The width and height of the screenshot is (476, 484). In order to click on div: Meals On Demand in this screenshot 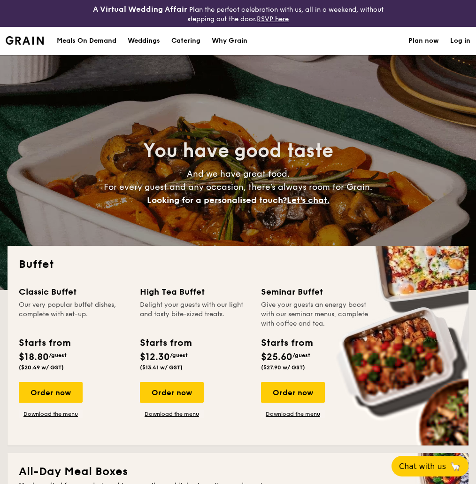, I will do `click(86, 41)`.